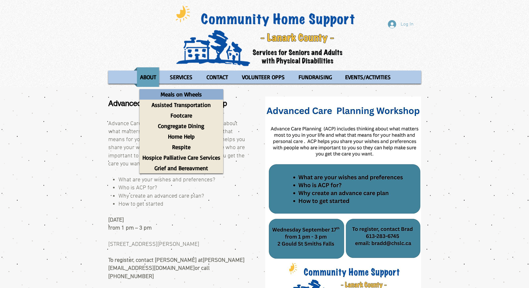 The image size is (529, 288). Describe the element at coordinates (181, 136) in the screenshot. I see `a: Home Help` at that location.